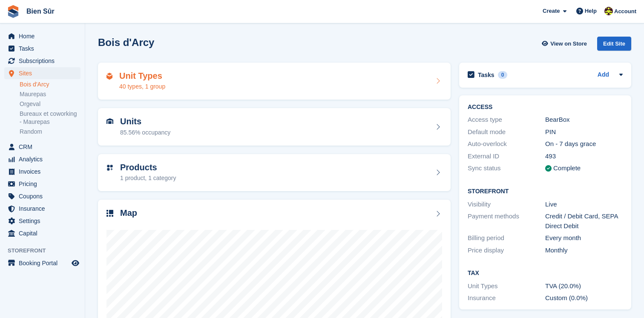 The width and height of the screenshot is (644, 318). What do you see at coordinates (75, 263) in the screenshot?
I see `a: Preview store` at bounding box center [75, 263].